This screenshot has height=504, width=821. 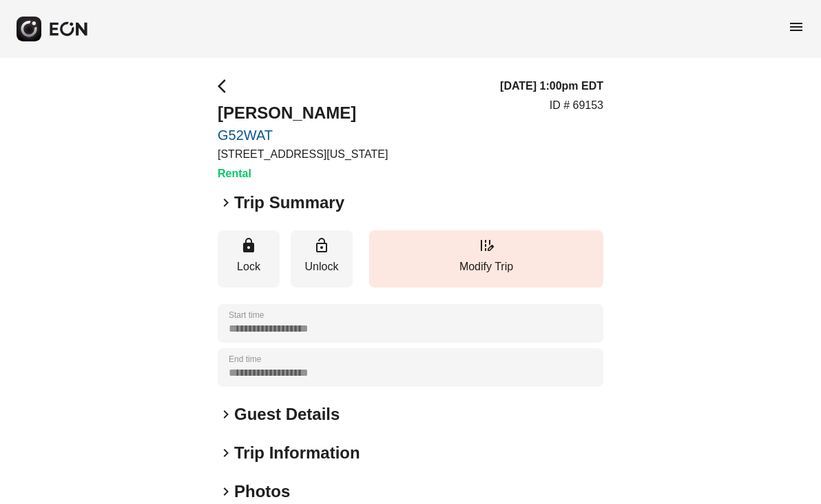 What do you see at coordinates (487, 246) in the screenshot?
I see `span: edit_road` at bounding box center [487, 246].